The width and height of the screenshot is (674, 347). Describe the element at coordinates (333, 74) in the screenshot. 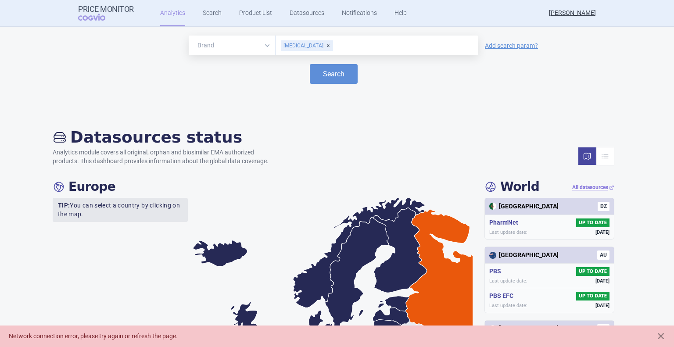

I see `button: Search` at that location.